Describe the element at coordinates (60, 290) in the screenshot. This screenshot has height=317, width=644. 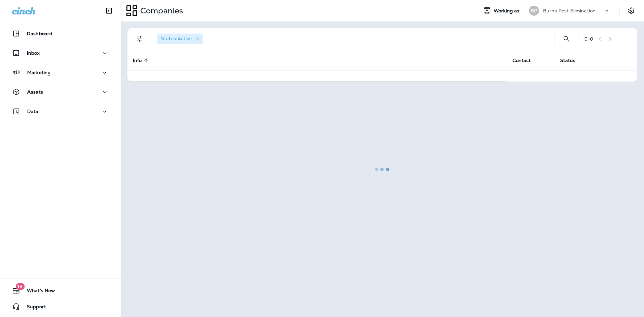
I see `button: 18What's New` at that location.